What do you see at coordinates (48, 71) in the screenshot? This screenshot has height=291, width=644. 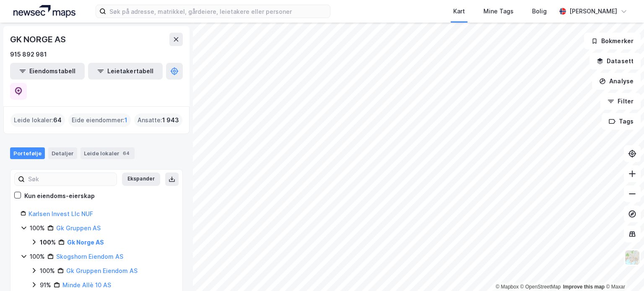 I see `button: Eiendomstabell` at bounding box center [48, 71].